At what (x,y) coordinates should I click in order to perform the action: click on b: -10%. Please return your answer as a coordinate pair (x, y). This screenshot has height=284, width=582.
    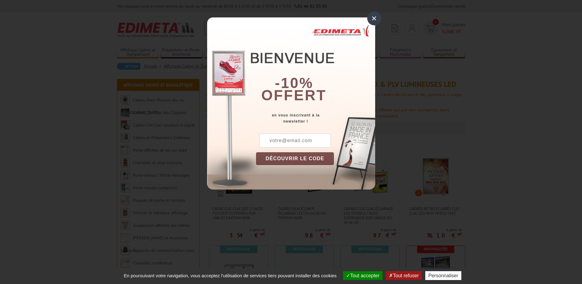
    Looking at the image, I should click on (294, 83).